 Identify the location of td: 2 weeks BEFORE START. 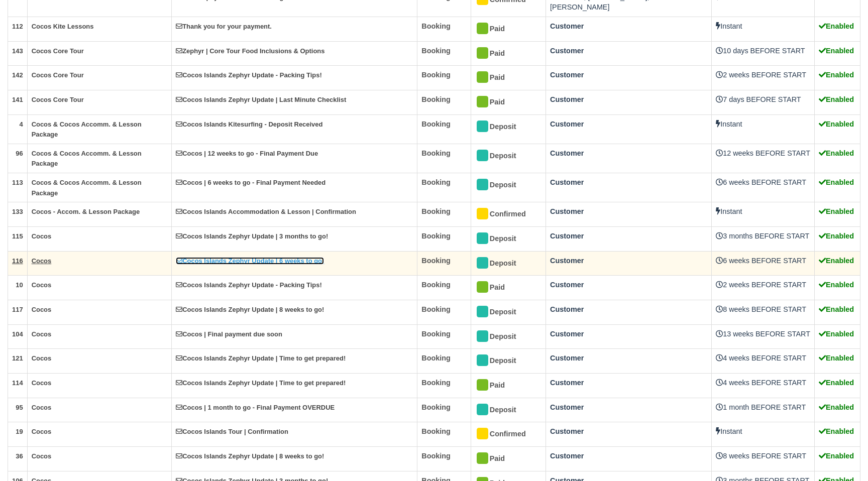
(763, 288).